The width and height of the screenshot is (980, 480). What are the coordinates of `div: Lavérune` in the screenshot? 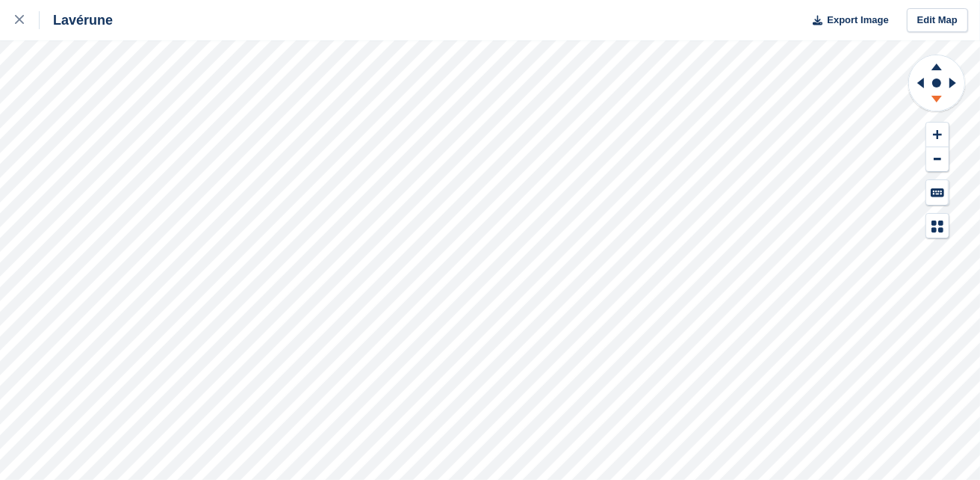 It's located at (76, 20).